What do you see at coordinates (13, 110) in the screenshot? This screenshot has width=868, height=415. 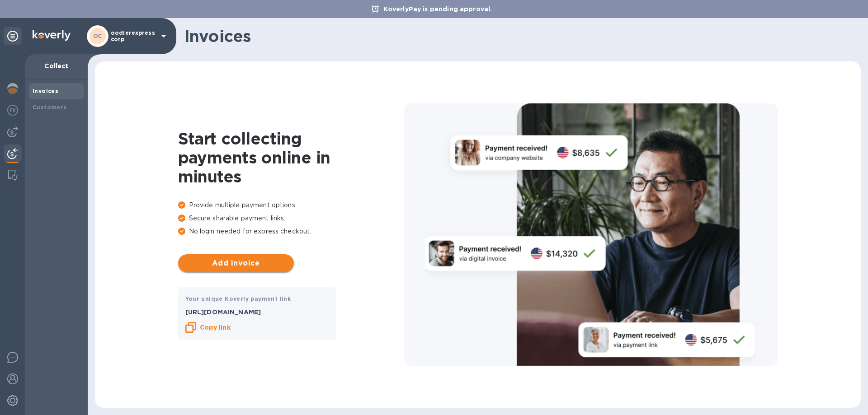 I see `img: Foreign exchange` at bounding box center [13, 110].